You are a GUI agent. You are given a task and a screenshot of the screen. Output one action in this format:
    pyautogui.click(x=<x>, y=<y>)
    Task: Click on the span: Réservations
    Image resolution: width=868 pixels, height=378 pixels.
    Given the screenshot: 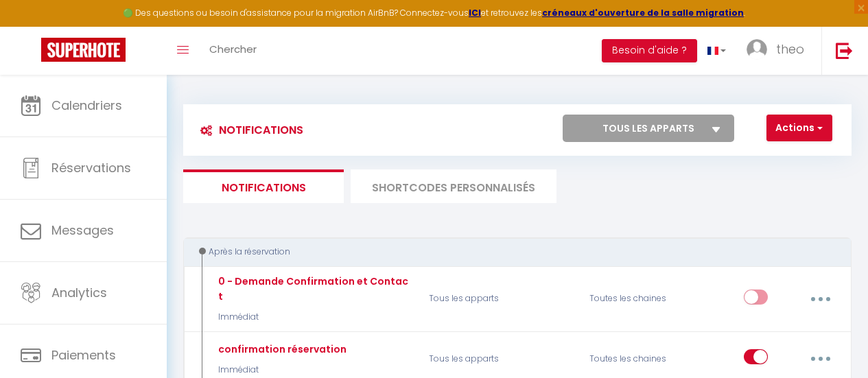 What is the action you would take?
    pyautogui.click(x=92, y=167)
    